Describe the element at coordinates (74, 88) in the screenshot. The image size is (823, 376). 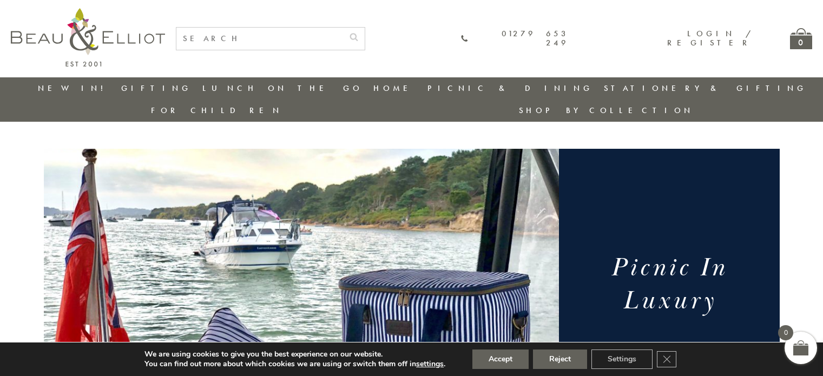
I see `a: New in!` at that location.